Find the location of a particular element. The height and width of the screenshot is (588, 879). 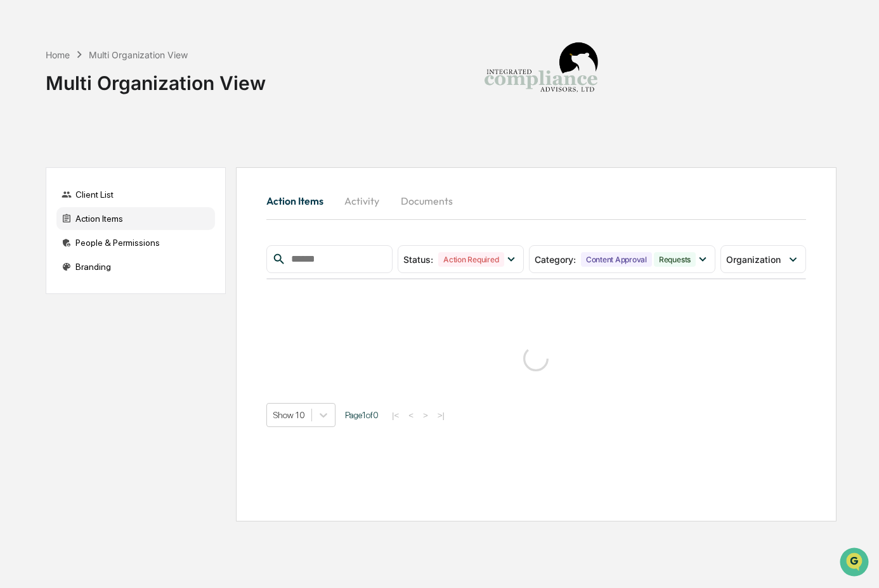

span: Organization is located at coordinates (754, 259).